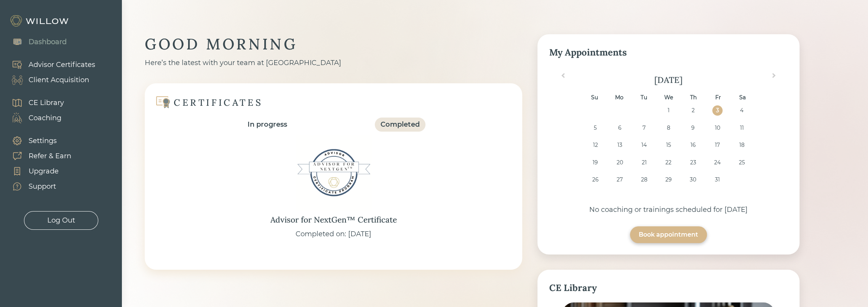 The height and width of the screenshot is (307, 868). I want to click on div: Sa, so click(742, 98).